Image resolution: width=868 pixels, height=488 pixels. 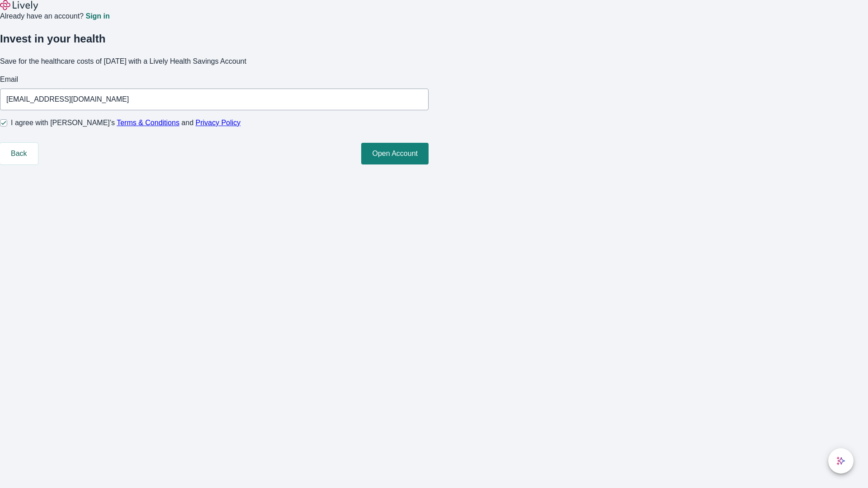 I want to click on a: Terms & Conditions, so click(x=148, y=122).